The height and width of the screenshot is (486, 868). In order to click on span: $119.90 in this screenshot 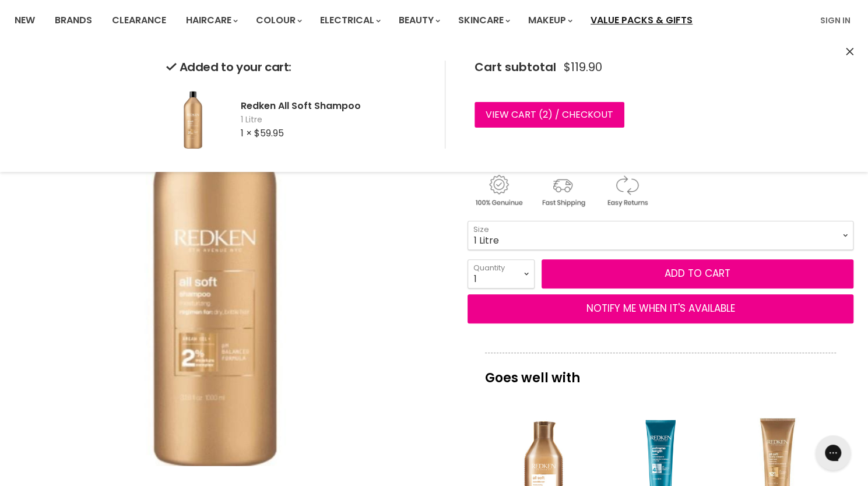, I will do `click(582, 67)`.